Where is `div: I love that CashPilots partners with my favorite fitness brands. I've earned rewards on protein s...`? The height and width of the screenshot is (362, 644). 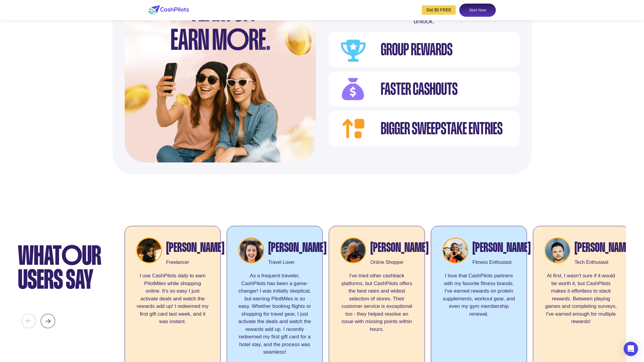
div: I love that CashPilots partners with my favorite fitness brands. I've earned rewards on protein s... is located at coordinates (479, 314).